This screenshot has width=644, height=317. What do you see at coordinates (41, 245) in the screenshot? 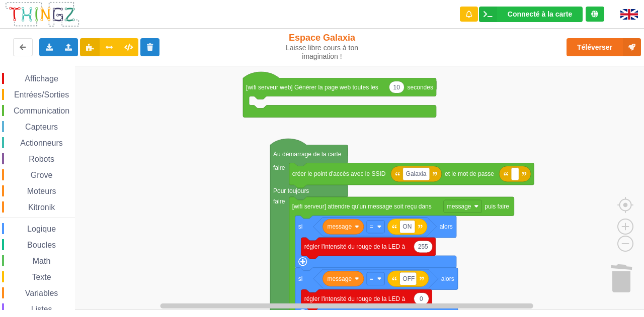
I see `span: Boucles` at bounding box center [41, 245].